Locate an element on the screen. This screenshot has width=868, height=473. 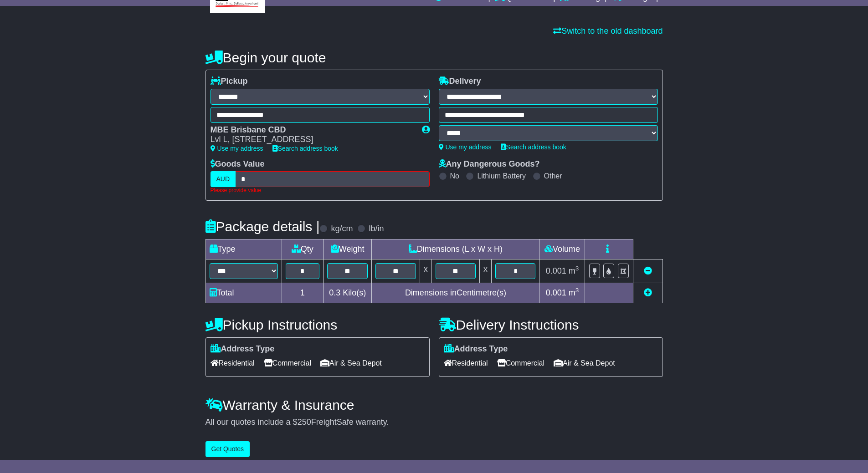
label: kg/cm is located at coordinates (342, 229).